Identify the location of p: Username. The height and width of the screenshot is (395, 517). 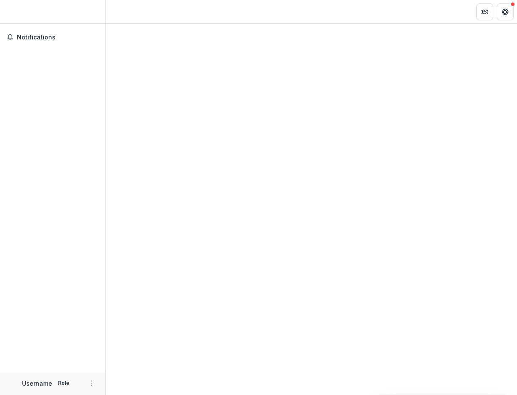
(37, 383).